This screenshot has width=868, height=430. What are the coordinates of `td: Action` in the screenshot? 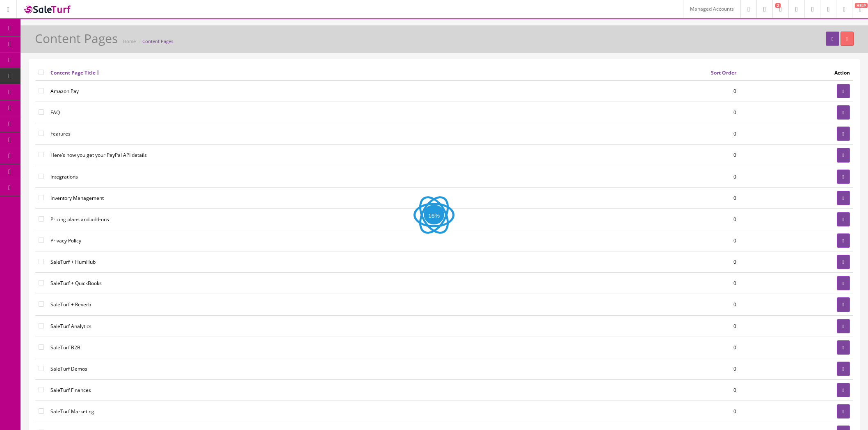 It's located at (796, 73).